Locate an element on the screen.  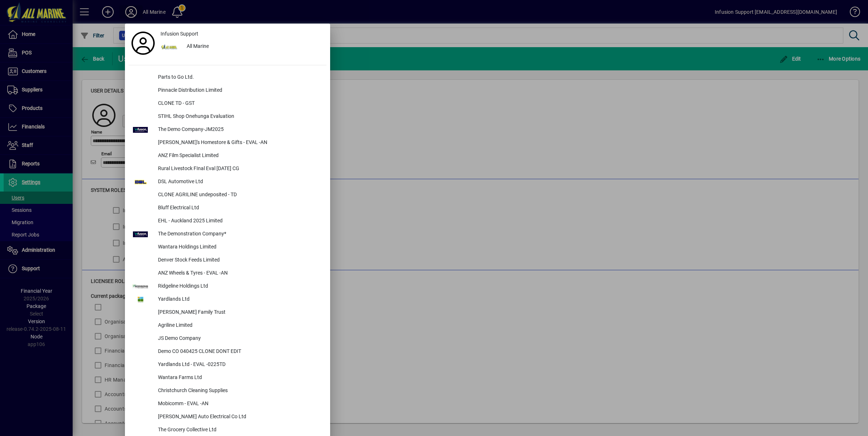
div: DSL Automotive Ltd is located at coordinates (239, 183).